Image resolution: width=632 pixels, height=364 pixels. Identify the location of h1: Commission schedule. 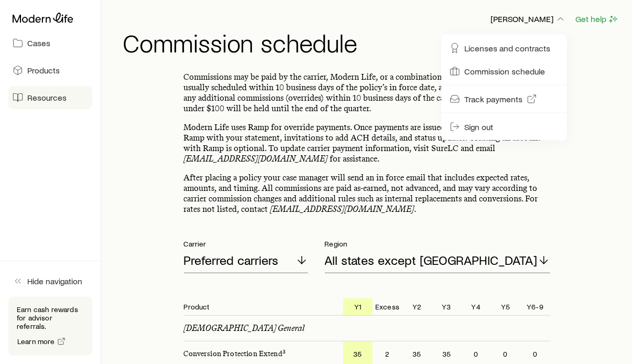
(371, 42).